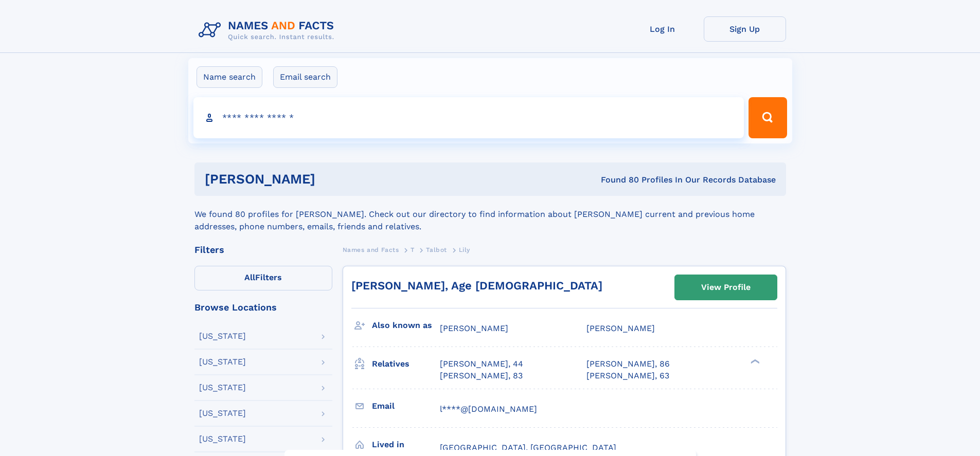 The height and width of the screenshot is (456, 980). What do you see at coordinates (726, 287) in the screenshot?
I see `div: View Profile` at bounding box center [726, 287].